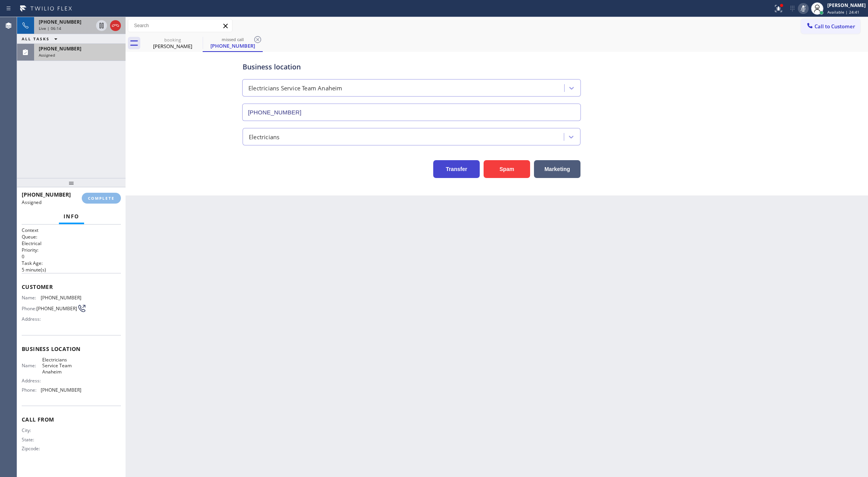 Image resolution: width=868 pixels, height=477 pixels. What do you see at coordinates (456, 169) in the screenshot?
I see `button: Transfer` at bounding box center [456, 169].